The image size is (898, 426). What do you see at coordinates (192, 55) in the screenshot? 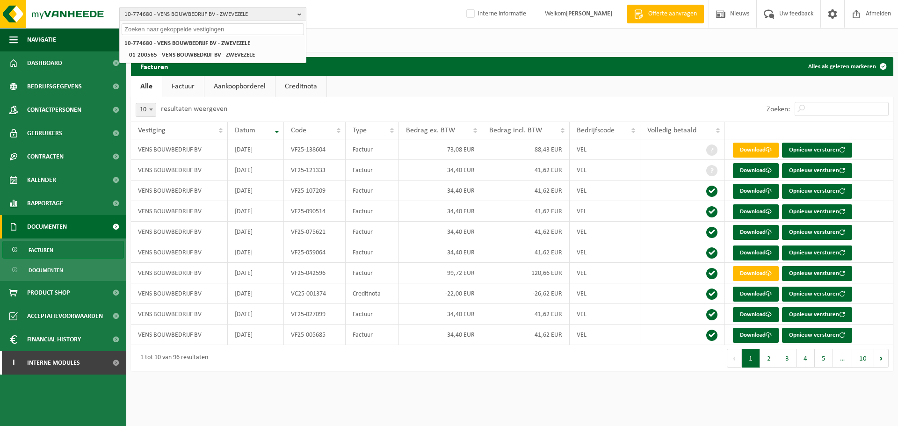
I see `strong: 01-200565 - VENS BOUWBEDRIJF BV - ZWEVEZELE` at bounding box center [192, 55].